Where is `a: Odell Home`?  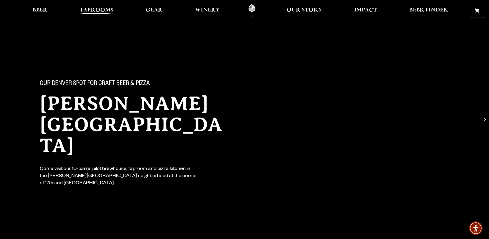
a: Odell Home is located at coordinates (252, 11).